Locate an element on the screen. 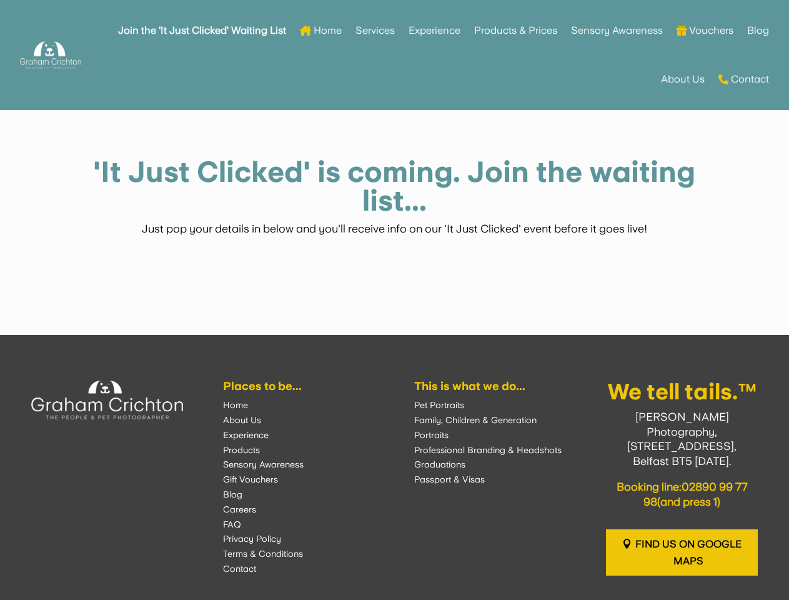 Image resolution: width=789 pixels, height=600 pixels. font: About Us is located at coordinates (242, 420).